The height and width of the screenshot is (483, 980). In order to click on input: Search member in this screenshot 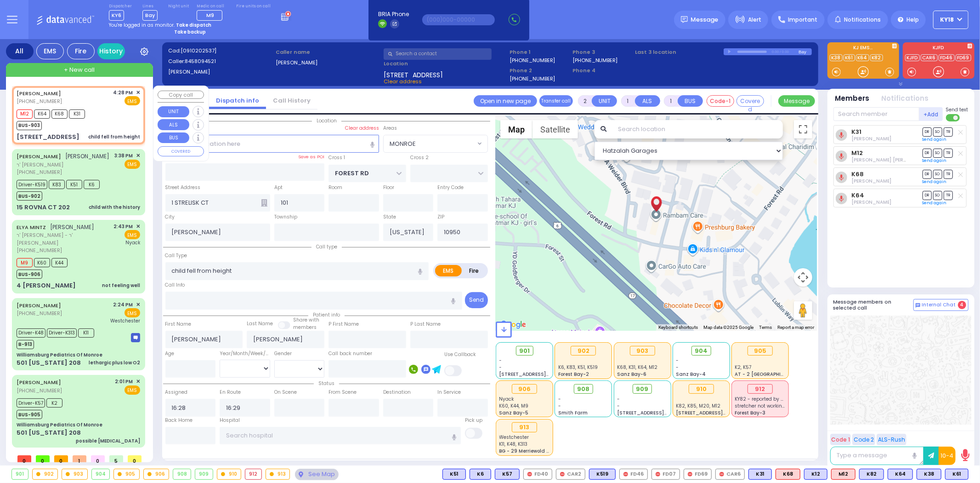, I will do `click(877, 114)`.